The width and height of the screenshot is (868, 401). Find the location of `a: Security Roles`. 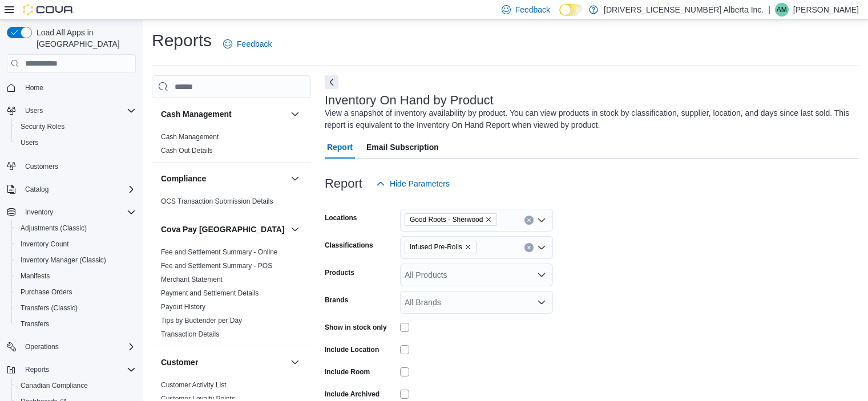

a: Security Roles is located at coordinates (42, 126).